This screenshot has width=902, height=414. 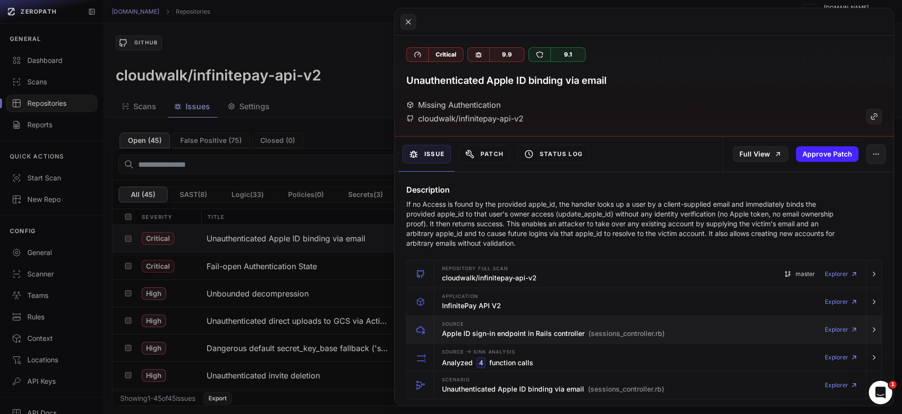 What do you see at coordinates (460, 297) in the screenshot?
I see `span: Application` at bounding box center [460, 297].